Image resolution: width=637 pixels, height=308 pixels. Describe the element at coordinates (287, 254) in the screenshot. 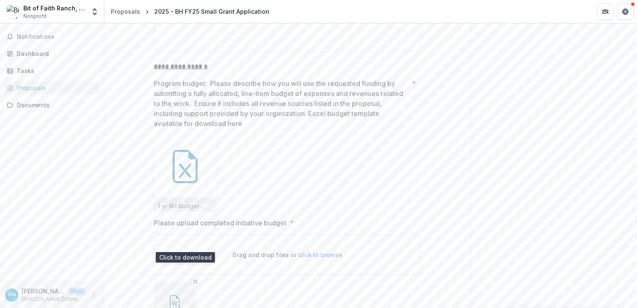

I see `p: Drag and drop files or` at that location.